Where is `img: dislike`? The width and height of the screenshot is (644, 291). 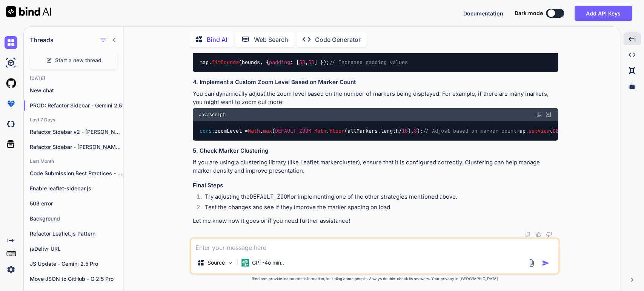 img: dislike is located at coordinates (549, 235).